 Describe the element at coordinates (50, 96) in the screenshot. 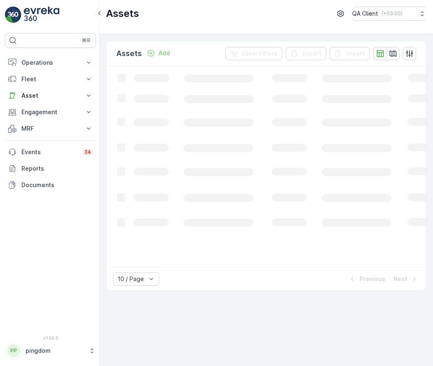

I see `p: Asset` at that location.